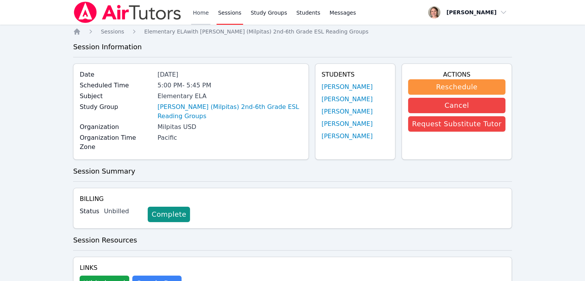 This screenshot has width=585, height=281. Describe the element at coordinates (116, 85) in the screenshot. I see `label: Scheduled Time` at that location.